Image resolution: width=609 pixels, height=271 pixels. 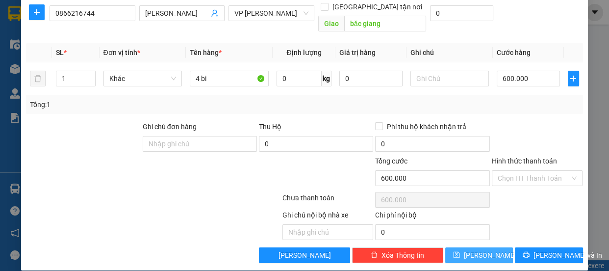 I want to click on div: Tổng: 1, so click(x=133, y=104).